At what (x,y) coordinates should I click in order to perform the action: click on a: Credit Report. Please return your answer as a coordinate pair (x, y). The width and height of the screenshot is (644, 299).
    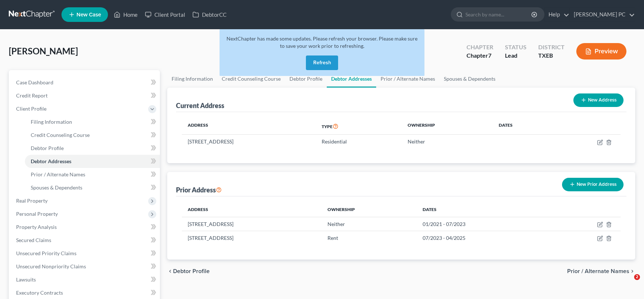
    Looking at the image, I should click on (85, 96).